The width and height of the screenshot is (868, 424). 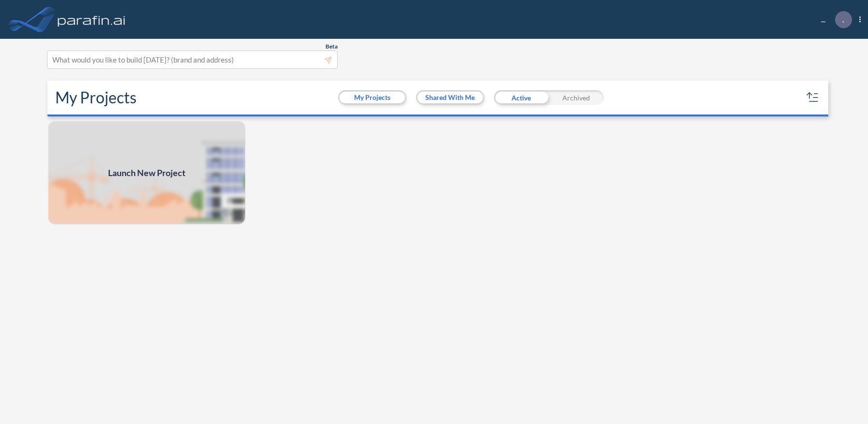 What do you see at coordinates (96, 97) in the screenshot?
I see `h2: My Projects` at bounding box center [96, 97].